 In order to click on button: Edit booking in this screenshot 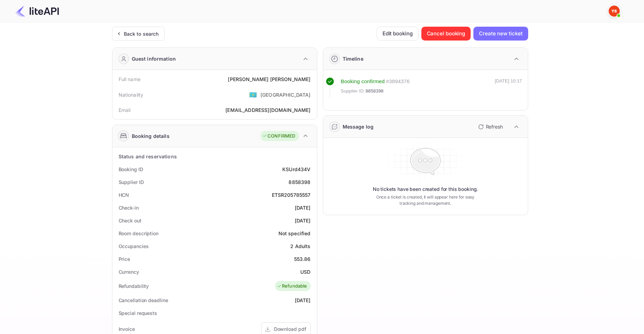, I will do `click(398, 33)`.